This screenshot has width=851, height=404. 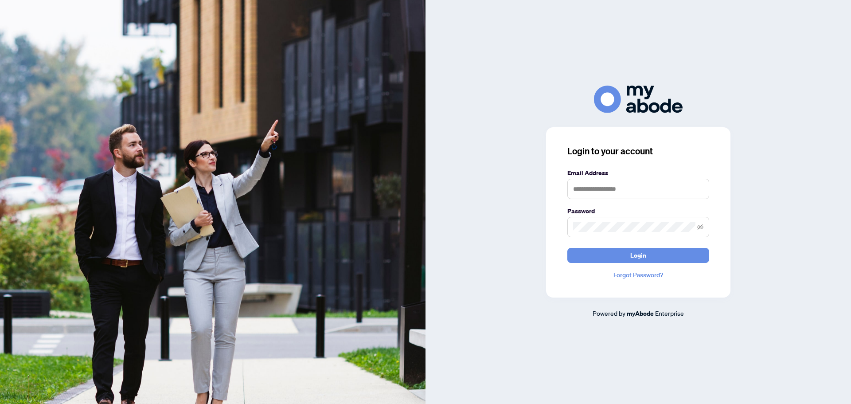 What do you see at coordinates (638, 151) in the screenshot?
I see `h3: Login to your account` at bounding box center [638, 151].